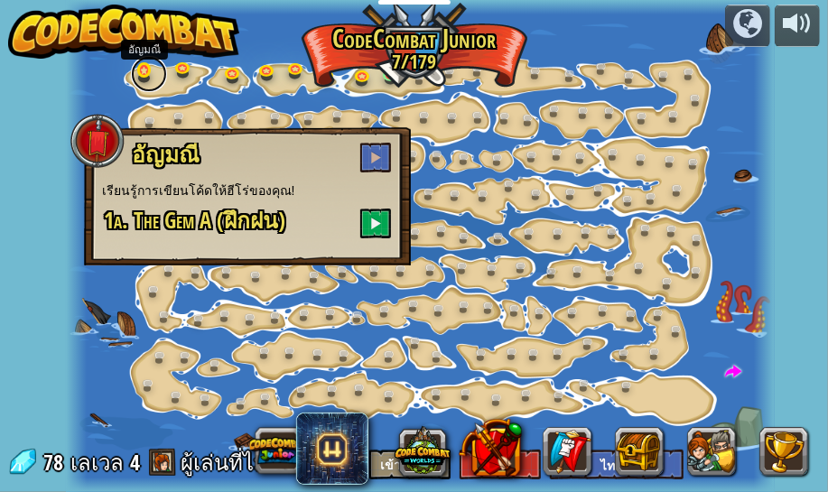 The image size is (828, 492). Describe the element at coordinates (247, 190) in the screenshot. I see `p: เรียนรู้การเขียนโค้ดให้ฮีโร่ของคุณ!` at that location.